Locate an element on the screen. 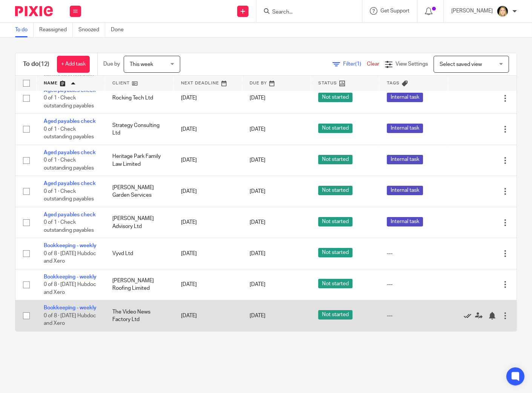  a: Done is located at coordinates (120, 30).